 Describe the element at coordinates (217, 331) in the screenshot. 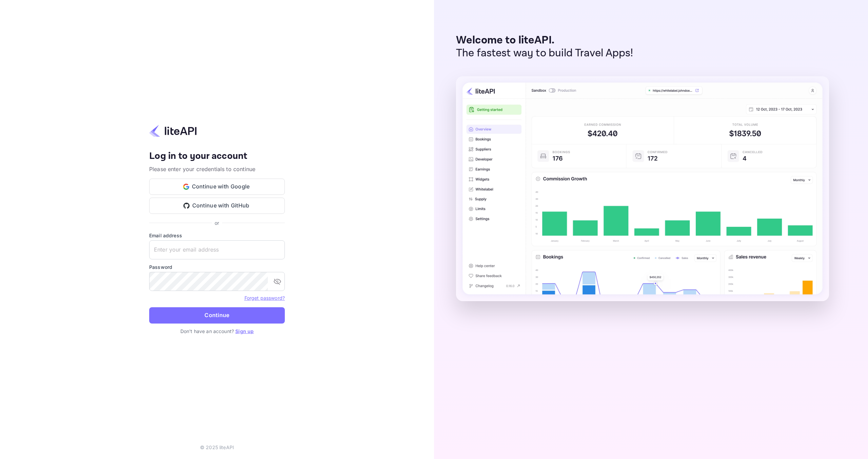

I see `p: Don't have an account?` at that location.